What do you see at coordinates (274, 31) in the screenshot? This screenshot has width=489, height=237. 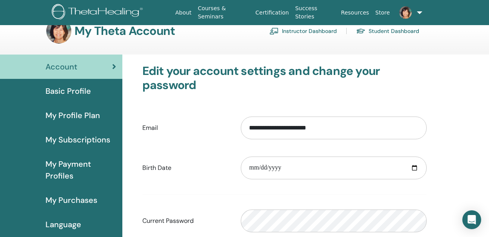 I see `img: chalkboard-teacher.svg` at bounding box center [274, 31].